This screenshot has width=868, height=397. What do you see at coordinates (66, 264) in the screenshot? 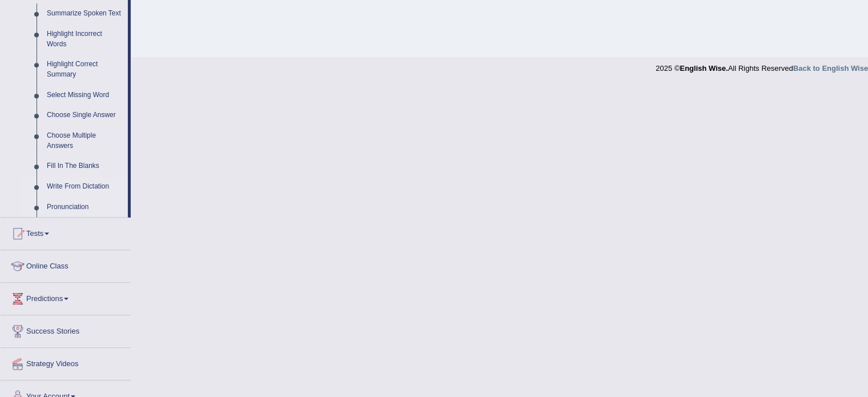
I see `a: Online Class` at bounding box center [66, 264].